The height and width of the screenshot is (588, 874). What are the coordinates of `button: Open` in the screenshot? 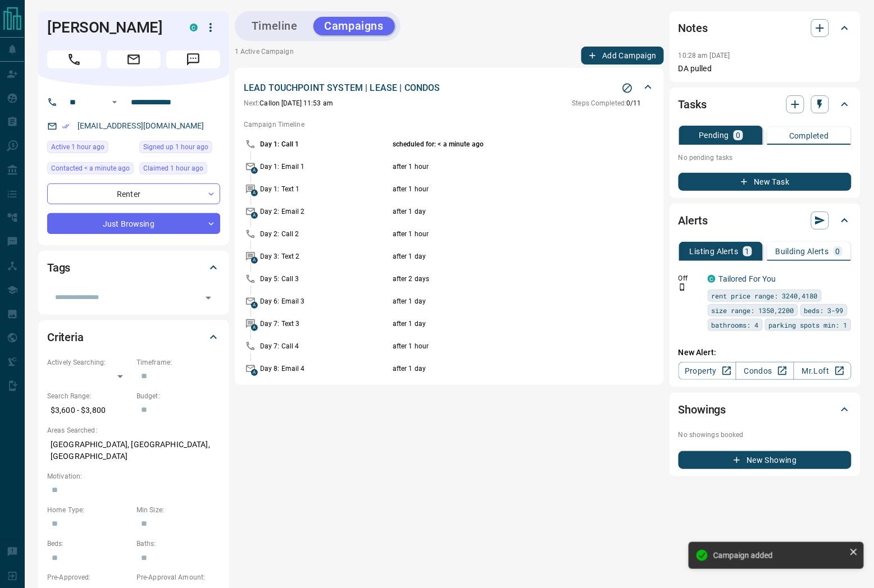 It's located at (209, 298).